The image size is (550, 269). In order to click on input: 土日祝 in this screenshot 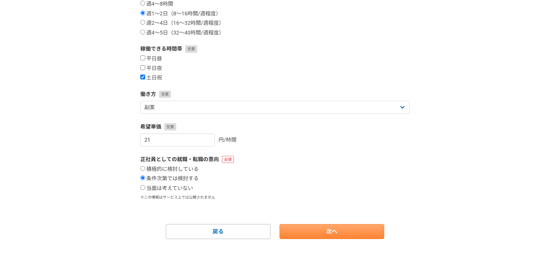, I will do `click(142, 77)`.